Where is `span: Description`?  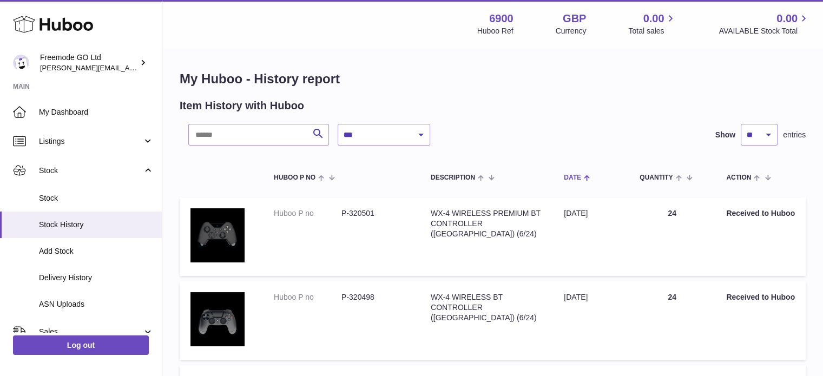
span: Description is located at coordinates (453, 178).